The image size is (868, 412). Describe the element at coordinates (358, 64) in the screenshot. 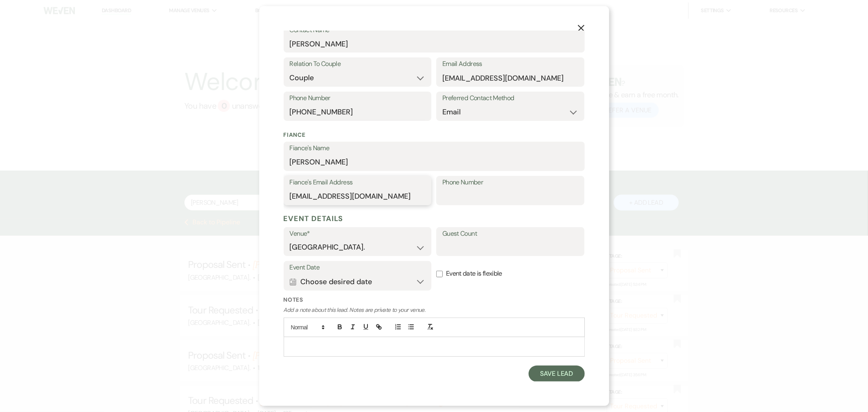

I see `label: Relation To Couple` at that location.